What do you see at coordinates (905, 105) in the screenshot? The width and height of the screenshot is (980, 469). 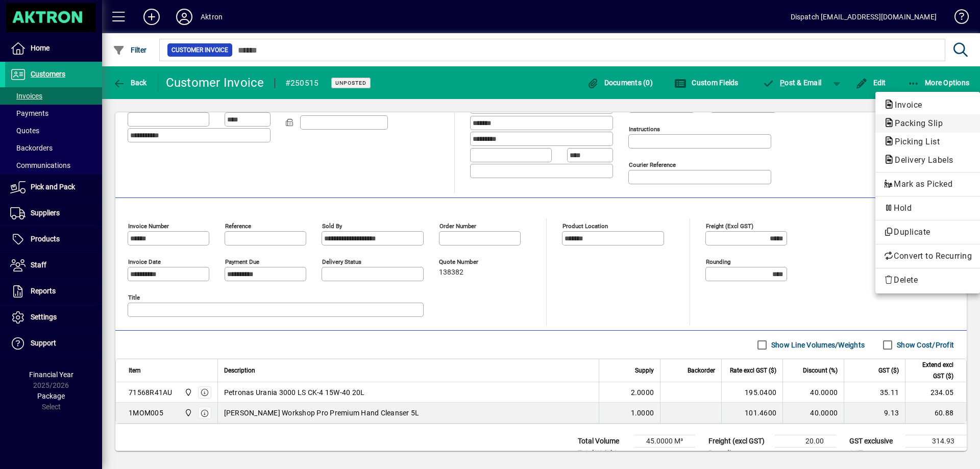 I see `span: Invoice` at bounding box center [905, 105].